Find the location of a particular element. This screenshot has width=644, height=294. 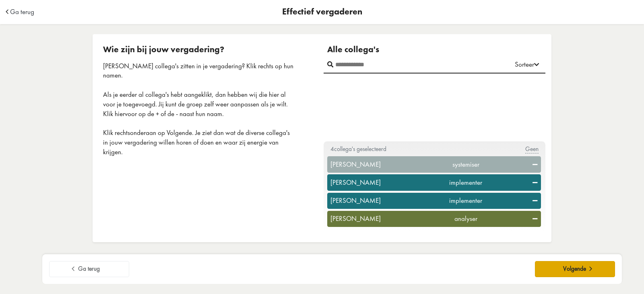

div: Effectief vergaderen is located at coordinates (322, 12).